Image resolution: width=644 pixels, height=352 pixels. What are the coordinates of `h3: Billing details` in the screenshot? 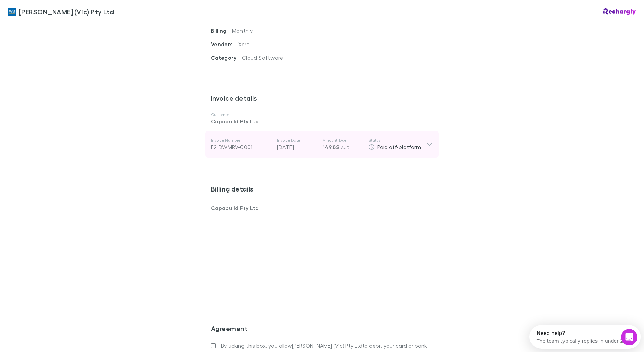 It's located at (322, 190).